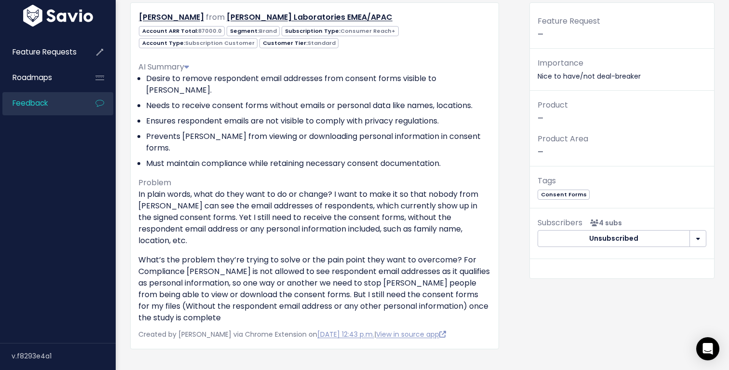 The width and height of the screenshot is (729, 370). Describe the element at coordinates (315, 218) in the screenshot. I see `p: In plain words, what do they want to do or change? I want to make it so that nobody from [PERSON_...` at that location.